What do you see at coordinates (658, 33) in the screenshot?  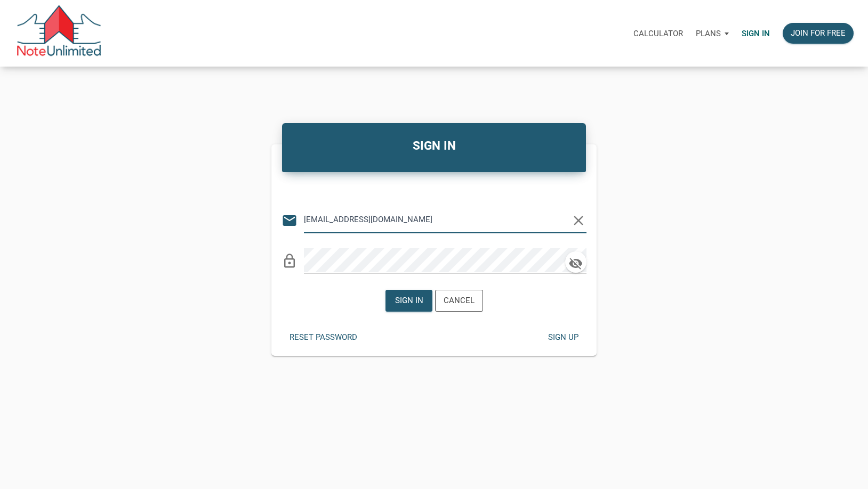 I see `a: Calculator` at bounding box center [658, 33].